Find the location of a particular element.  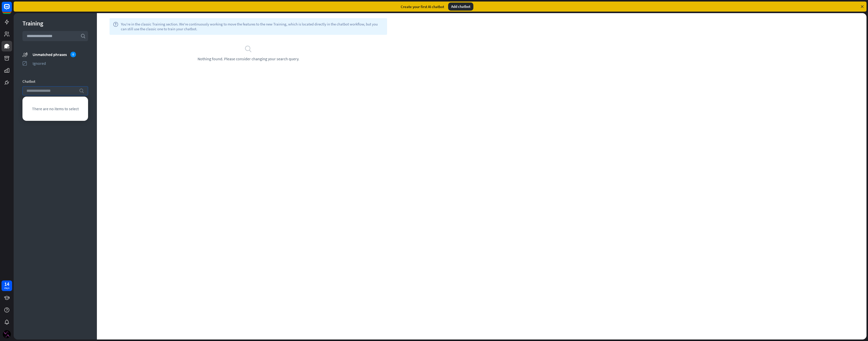

a: 14 days is located at coordinates (7, 286).